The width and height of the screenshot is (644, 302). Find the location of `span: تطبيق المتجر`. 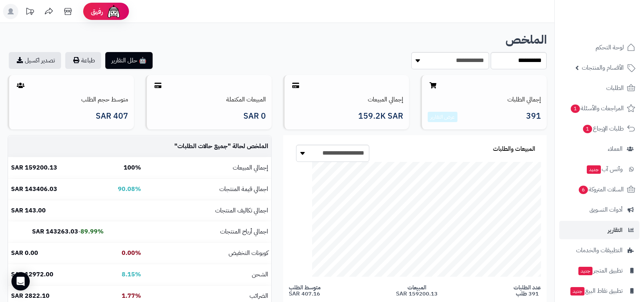

span: تطبيق المتجر is located at coordinates (601, 270).